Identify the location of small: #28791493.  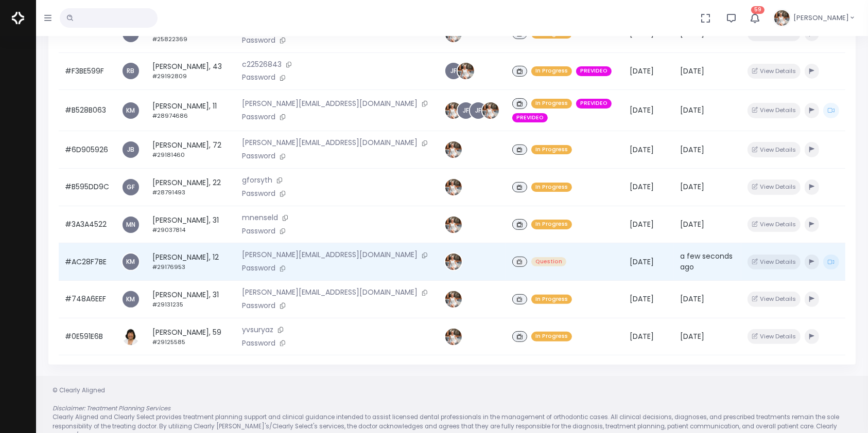
(169, 192).